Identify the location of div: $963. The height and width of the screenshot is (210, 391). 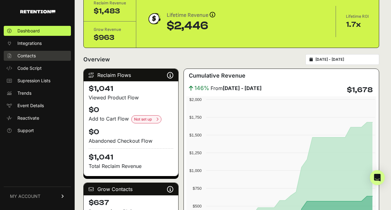
(110, 38).